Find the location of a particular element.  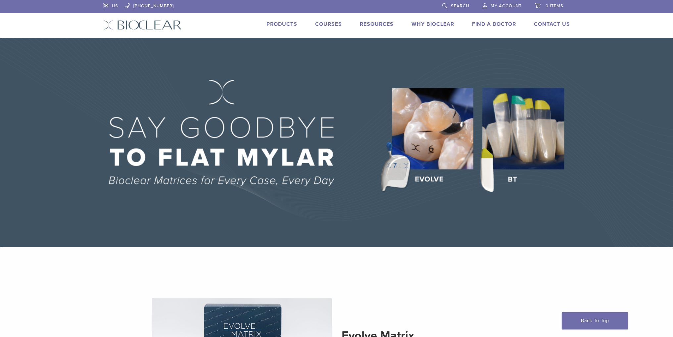

span: Search is located at coordinates (460, 6).